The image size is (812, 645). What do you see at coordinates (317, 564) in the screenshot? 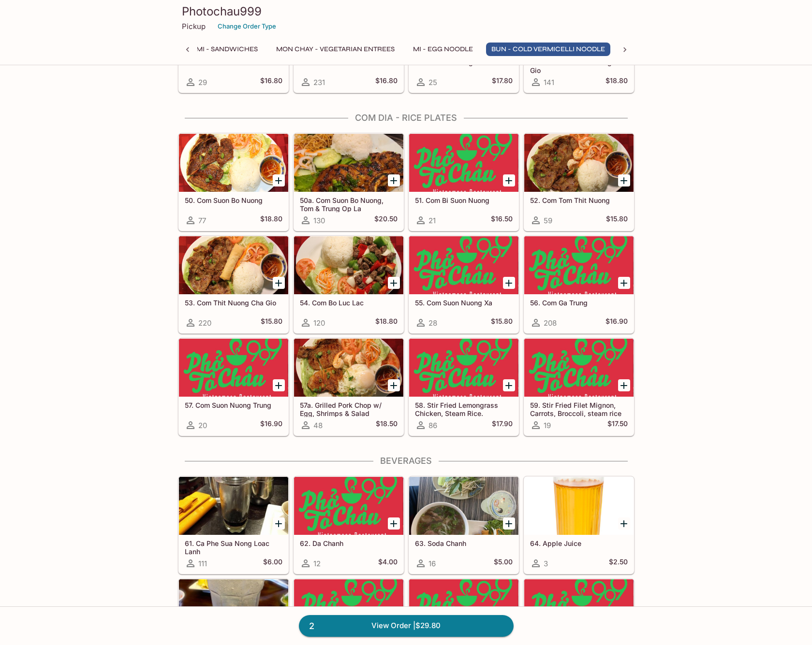
I see `span: 12` at bounding box center [317, 564].